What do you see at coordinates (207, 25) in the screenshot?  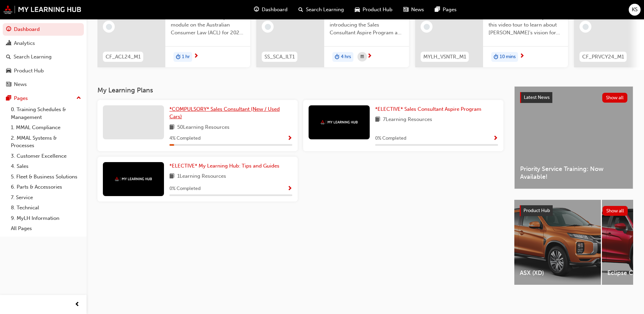 I see `span: This is the MMAL Compliance module on the Australian Consumer Law (ACL) for 2024. Complete this m...` at bounding box center [207, 25].